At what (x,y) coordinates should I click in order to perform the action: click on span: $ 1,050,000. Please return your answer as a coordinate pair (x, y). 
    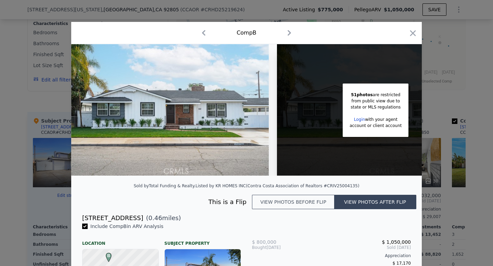
    Looking at the image, I should click on (396, 242).